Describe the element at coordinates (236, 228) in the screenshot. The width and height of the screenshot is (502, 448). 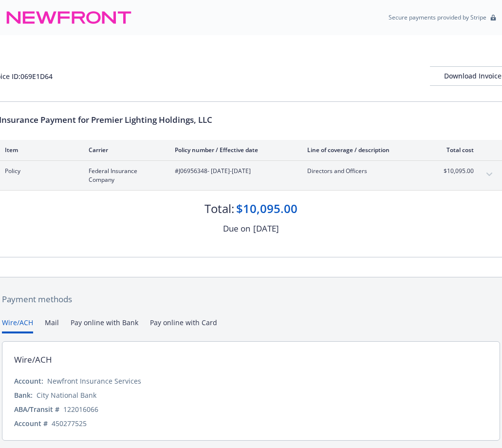
I see `div: Due on` at that location.